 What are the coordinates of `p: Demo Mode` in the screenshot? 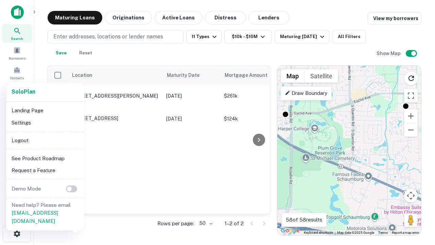 It's located at (26, 189).